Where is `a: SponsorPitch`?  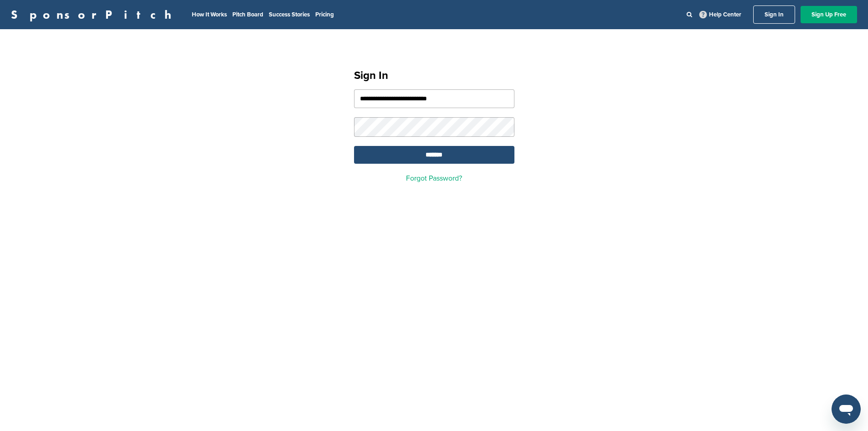 a: SponsorPitch is located at coordinates (94, 14).